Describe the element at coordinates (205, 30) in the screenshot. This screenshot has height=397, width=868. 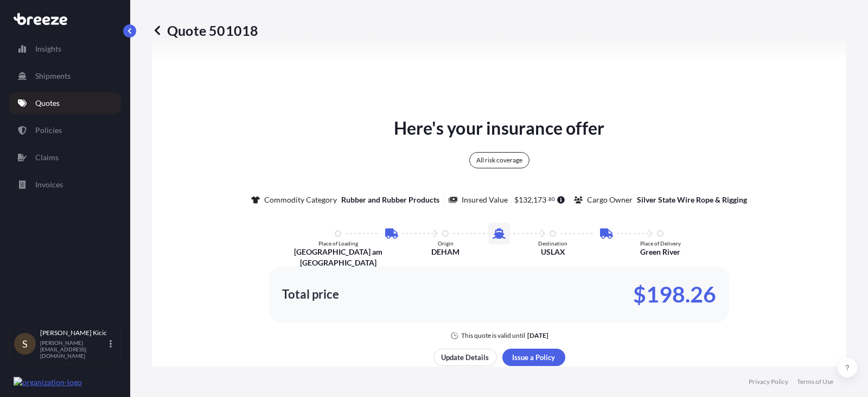
I see `p: Quote 501018` at that location.